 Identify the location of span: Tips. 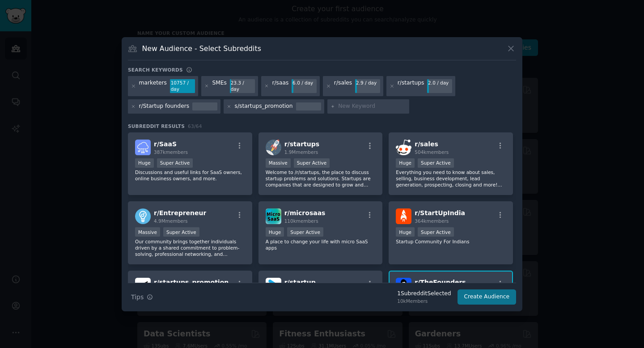
(137, 297).